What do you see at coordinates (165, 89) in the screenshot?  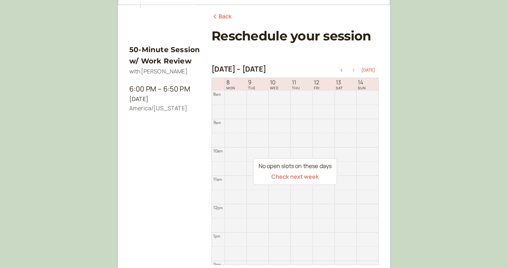 I see `div: 6:00 PM – 6:50 PM` at bounding box center [165, 89].